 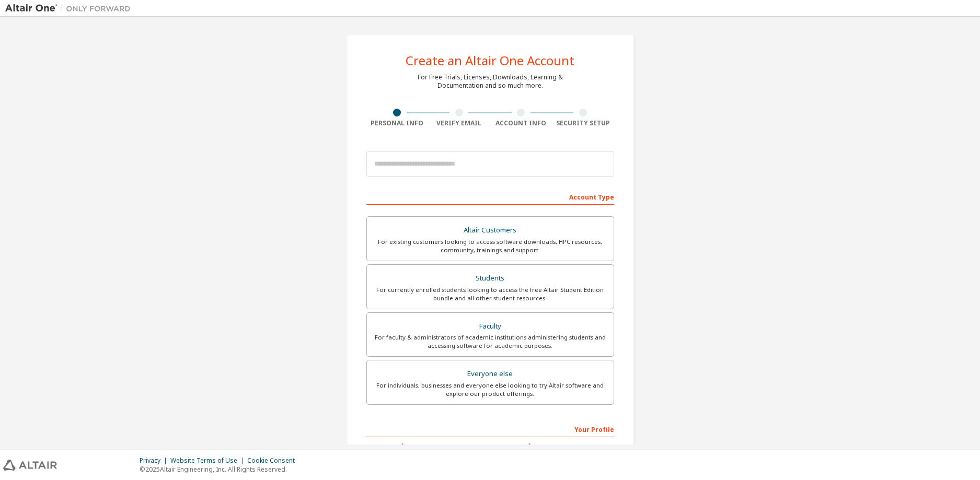 What do you see at coordinates (220, 469) in the screenshot?
I see `p: © 2025 Altair Engineering, Inc. All Rights Reserved.` at bounding box center [220, 469].